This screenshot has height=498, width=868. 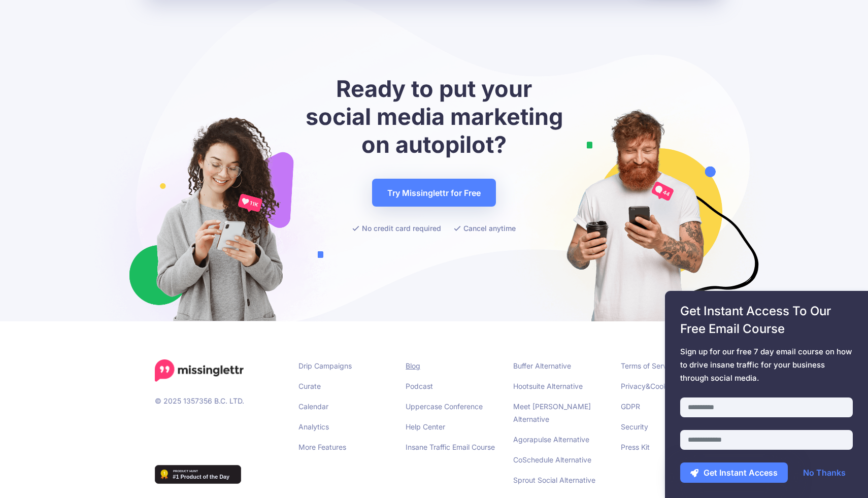 What do you see at coordinates (667, 386) in the screenshot?
I see `li: & Policy` at bounding box center [667, 386].